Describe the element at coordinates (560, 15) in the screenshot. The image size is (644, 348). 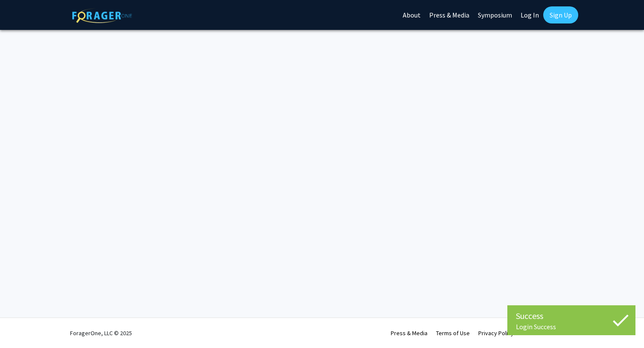
I see `a: Sign Up` at that location.